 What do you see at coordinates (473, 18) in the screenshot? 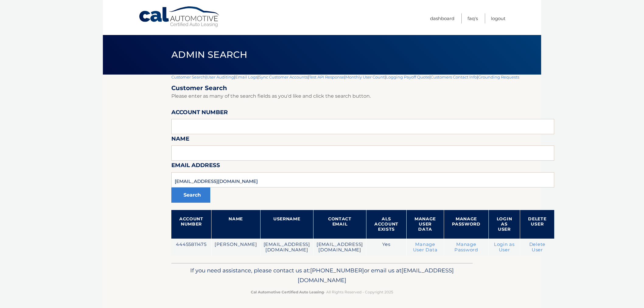
I see `a: FAQ's` at bounding box center [473, 18].